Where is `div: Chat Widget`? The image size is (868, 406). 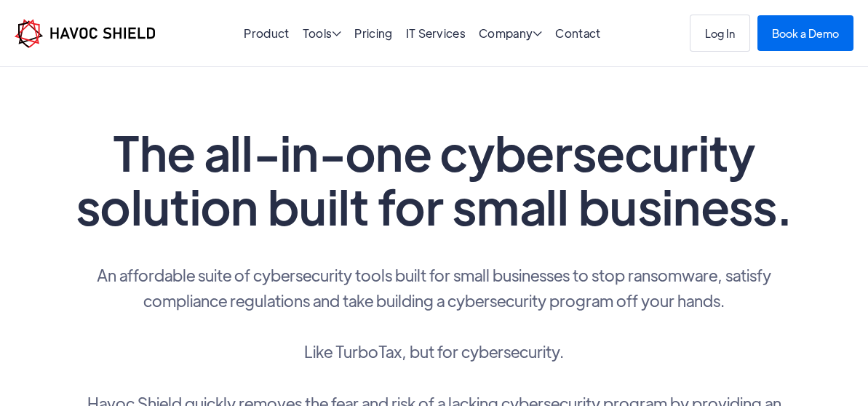 div: Chat Widget is located at coordinates (747, 327).